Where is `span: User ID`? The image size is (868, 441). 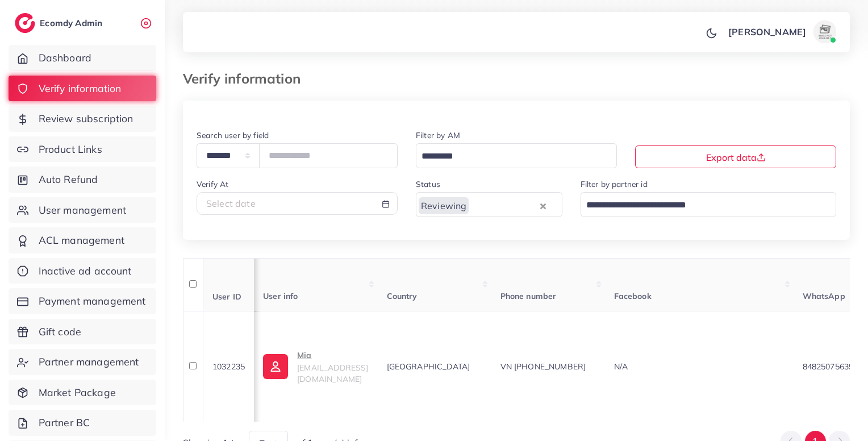 span: User ID is located at coordinates (226, 296).